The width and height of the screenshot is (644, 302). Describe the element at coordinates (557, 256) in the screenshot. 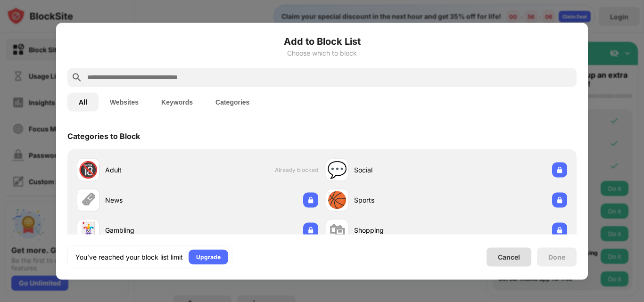

I see `div: Done` at that location.